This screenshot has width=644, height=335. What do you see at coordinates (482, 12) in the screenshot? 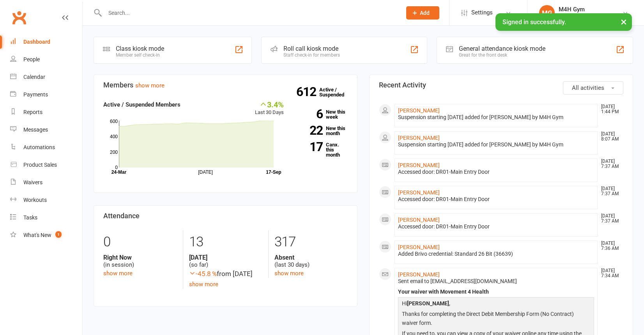
I see `span: Settings` at bounding box center [482, 12].